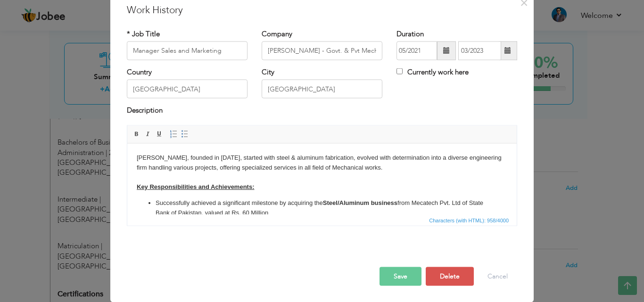  Describe the element at coordinates (233, 59) in the screenshot. I see `strong: Steel/Aluminum business` at that location.